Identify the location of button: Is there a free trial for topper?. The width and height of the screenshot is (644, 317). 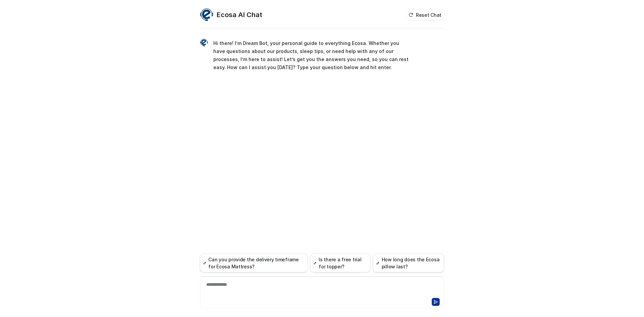
(340, 263).